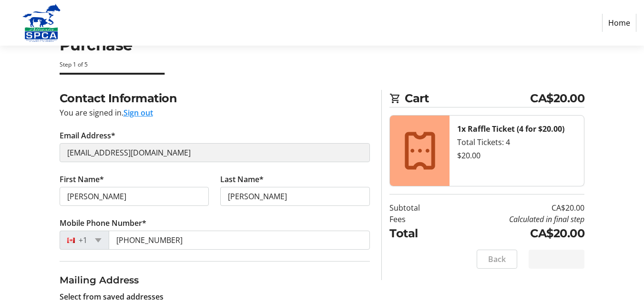 The height and width of the screenshot is (301, 644). Describe the element at coordinates (619, 23) in the screenshot. I see `a: Home` at that location.